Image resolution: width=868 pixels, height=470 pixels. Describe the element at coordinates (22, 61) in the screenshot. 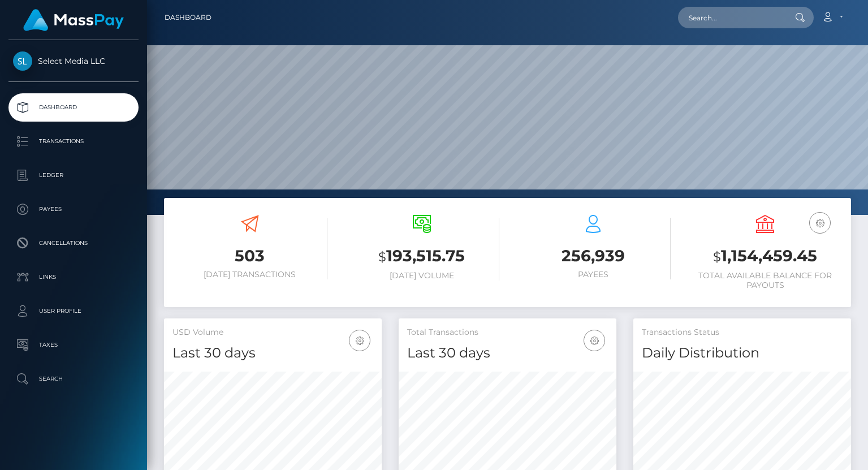

I see `img: Select Media LLC` at that location.